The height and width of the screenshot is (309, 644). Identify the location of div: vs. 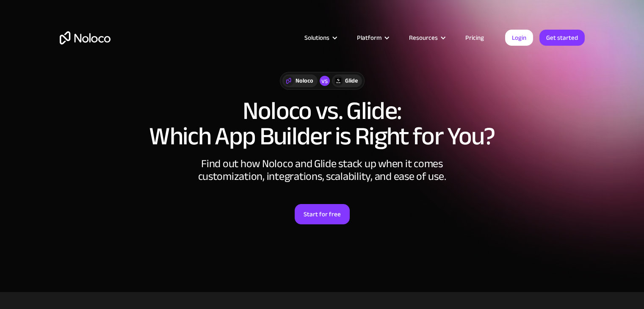
(325, 81).